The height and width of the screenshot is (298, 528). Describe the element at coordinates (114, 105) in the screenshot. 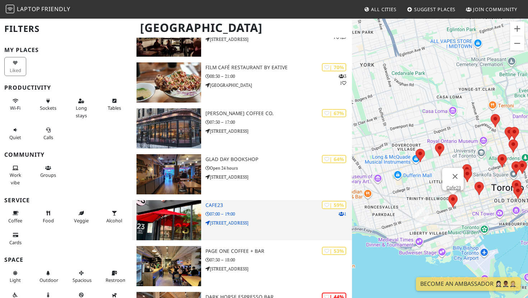

I see `button: Tables` at that location.